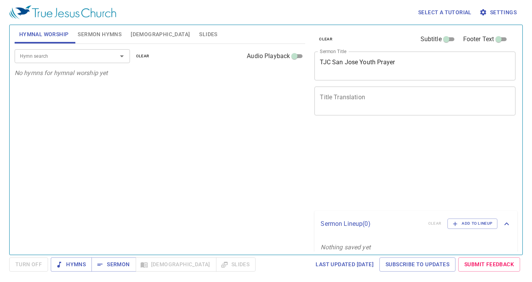 The width and height of the screenshot is (532, 282). Describe the element at coordinates (479, 39) in the screenshot. I see `span: Footer Text` at that location.